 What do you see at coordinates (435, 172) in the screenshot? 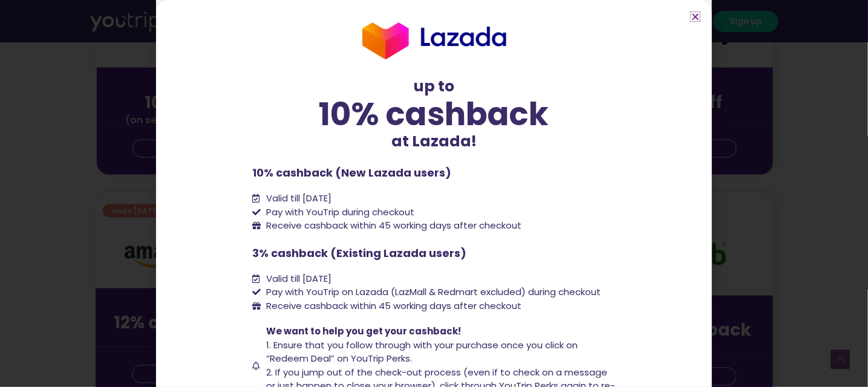
I see `p: 10% cashback (New Lazada users)` at bounding box center [435, 172].